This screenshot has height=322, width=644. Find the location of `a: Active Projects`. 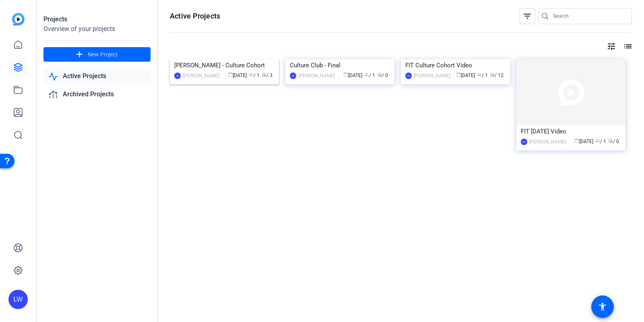

a: Active Projects is located at coordinates (97, 76).